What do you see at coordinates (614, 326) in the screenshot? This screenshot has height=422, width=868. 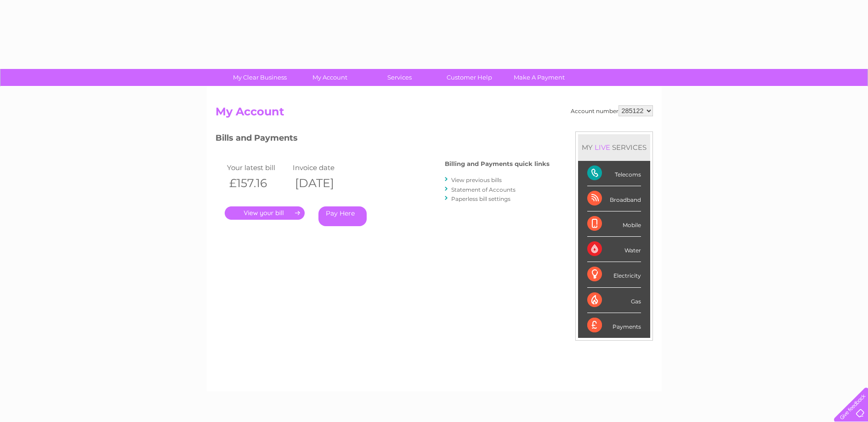 I see `div: Payments` at bounding box center [614, 326].